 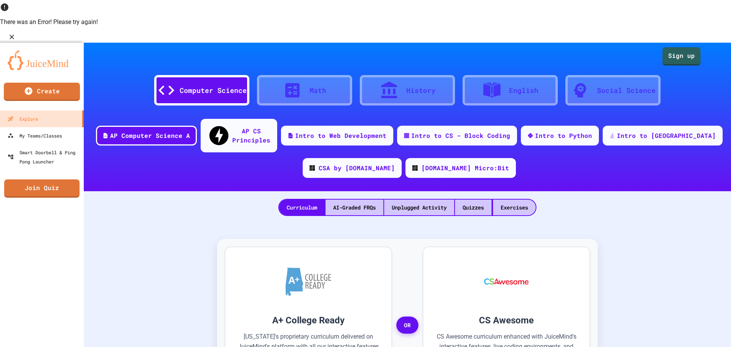 I want to click on div: Intro to Python, so click(x=563, y=135).